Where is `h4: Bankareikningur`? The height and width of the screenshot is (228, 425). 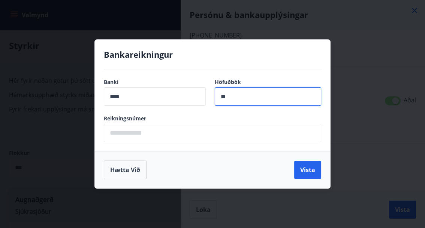 h4: Bankareikningur is located at coordinates (213, 54).